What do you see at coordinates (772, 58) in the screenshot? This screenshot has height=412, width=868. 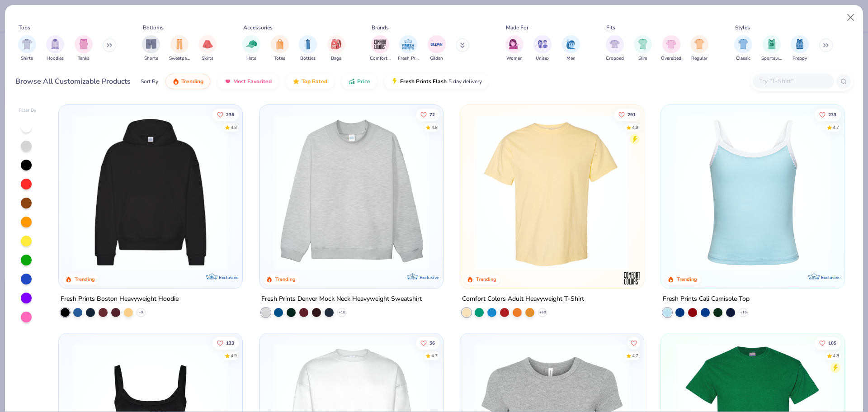 I see `span: Sportswear` at bounding box center [772, 58].